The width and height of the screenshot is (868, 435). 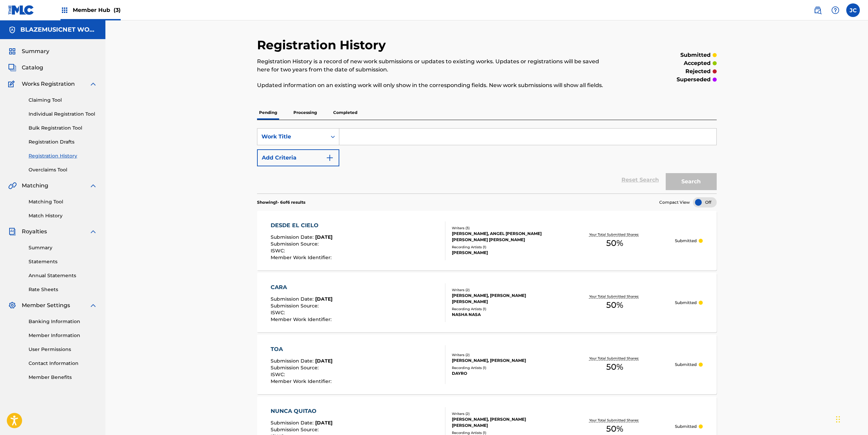 What do you see at coordinates (818, 10) in the screenshot?
I see `img: search` at bounding box center [818, 10].